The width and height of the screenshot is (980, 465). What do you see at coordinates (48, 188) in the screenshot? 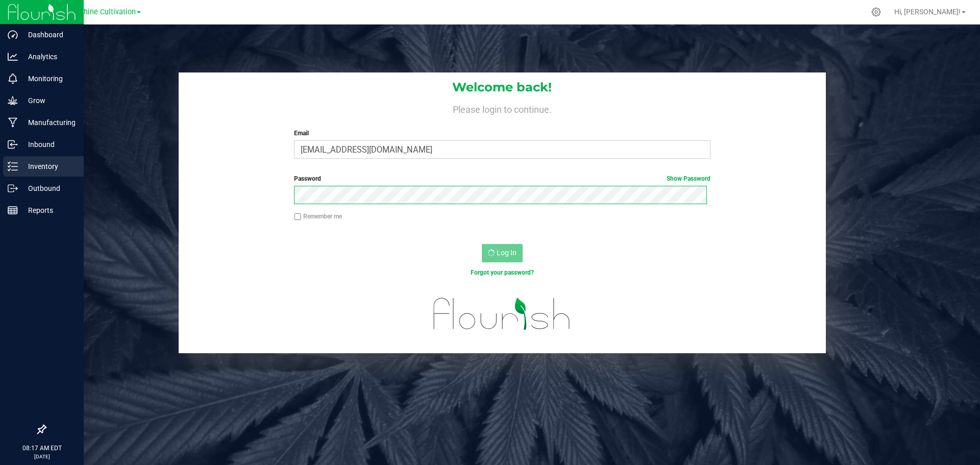
I see `p: Outbound` at bounding box center [48, 188].